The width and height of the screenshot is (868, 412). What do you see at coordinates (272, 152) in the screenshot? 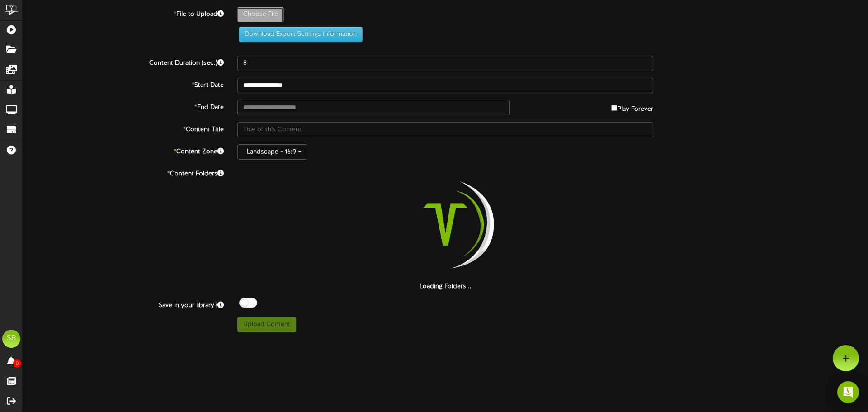
I see `button: Landscape - 16:9` at bounding box center [272, 152].